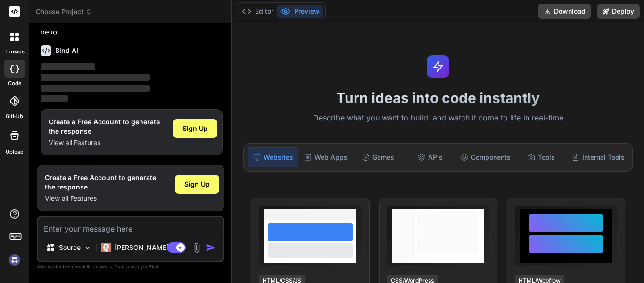 The image size is (644, 283). What do you see at coordinates (14, 52) in the screenshot?
I see `label: threads` at bounding box center [14, 52].